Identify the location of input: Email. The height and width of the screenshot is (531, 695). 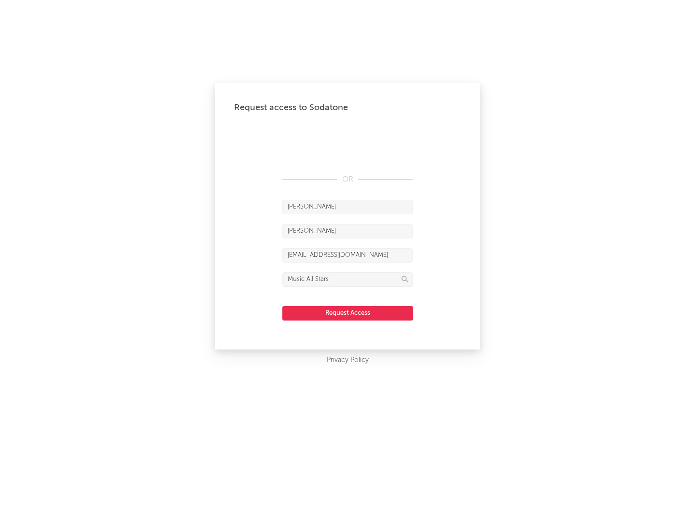
(347, 255).